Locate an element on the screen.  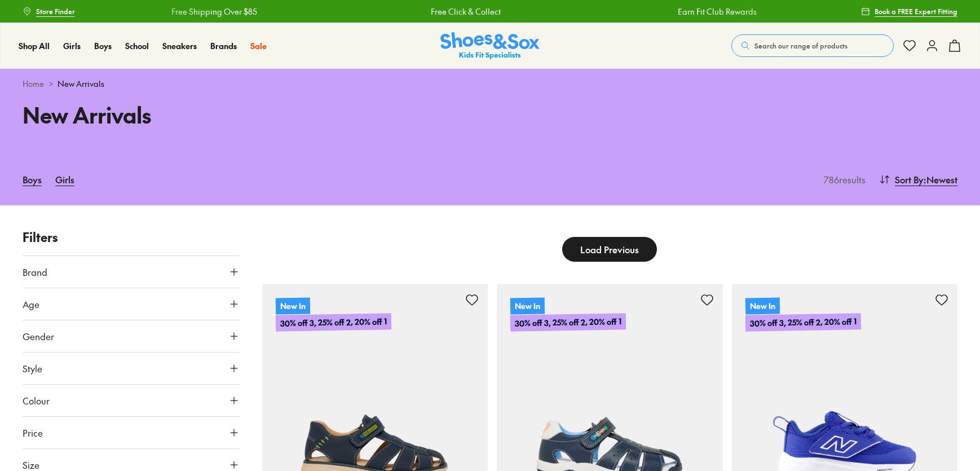
p: Filters is located at coordinates (131, 237).